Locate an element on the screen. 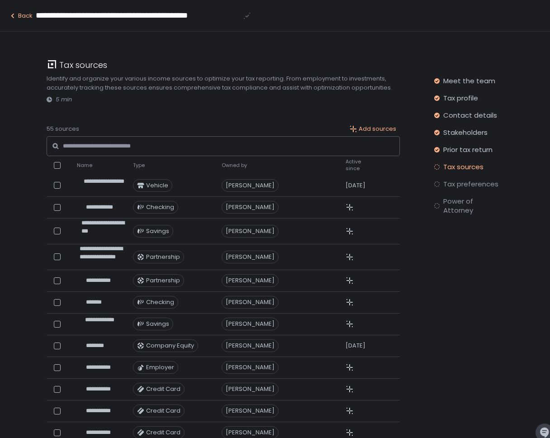  h1: Tax sources is located at coordinates (83, 65).